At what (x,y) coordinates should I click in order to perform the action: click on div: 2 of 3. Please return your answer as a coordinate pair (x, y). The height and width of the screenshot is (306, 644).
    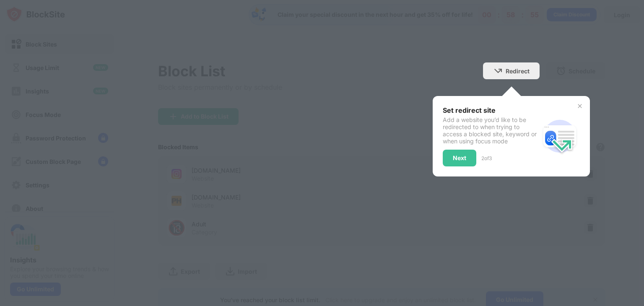
    Looking at the image, I should click on (486, 158).